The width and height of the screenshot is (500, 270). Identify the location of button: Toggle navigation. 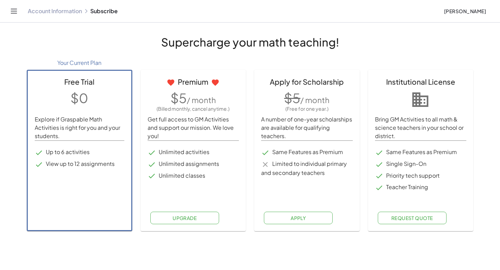
(14, 11).